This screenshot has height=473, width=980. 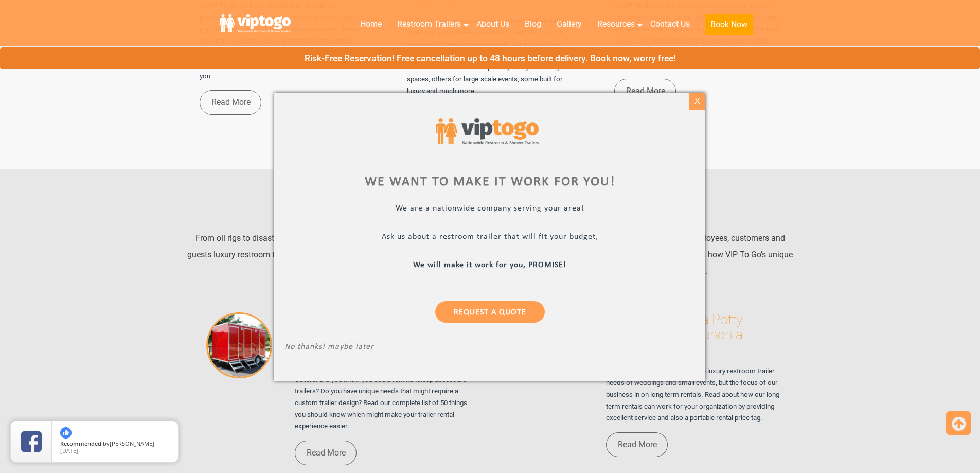 I want to click on img: viptogo logo, so click(x=487, y=131).